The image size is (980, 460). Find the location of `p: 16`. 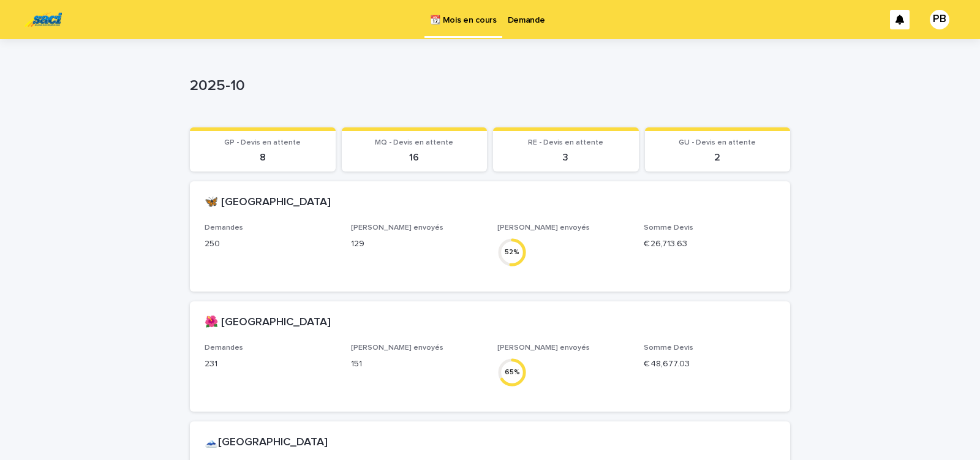

p: 16 is located at coordinates (415, 158).